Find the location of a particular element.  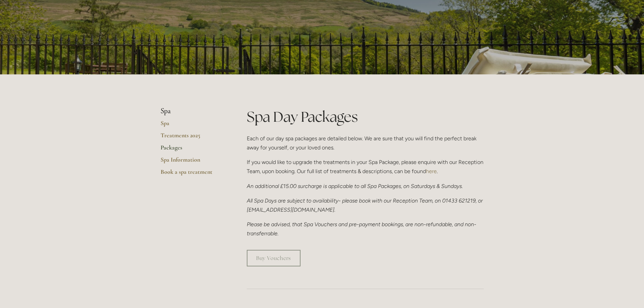

a: Spa is located at coordinates (193, 125).